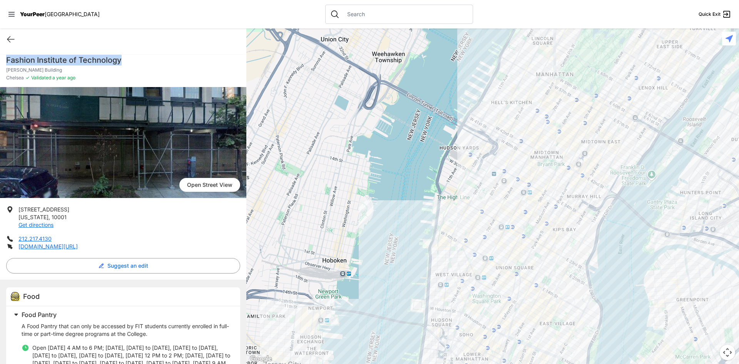 The width and height of the screenshot is (739, 364). I want to click on input: Search, so click(405, 14).